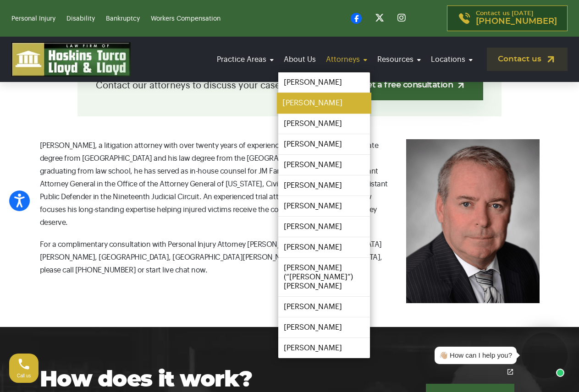  Describe the element at coordinates (414, 85) in the screenshot. I see `a: Get a free consultation` at that location.